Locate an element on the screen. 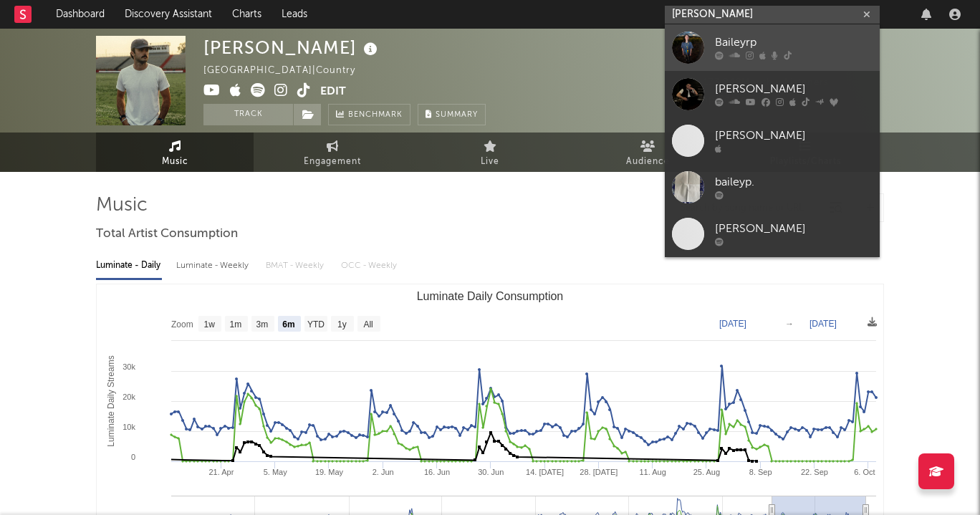 The width and height of the screenshot is (980, 515). text: YTD is located at coordinates (316, 324).